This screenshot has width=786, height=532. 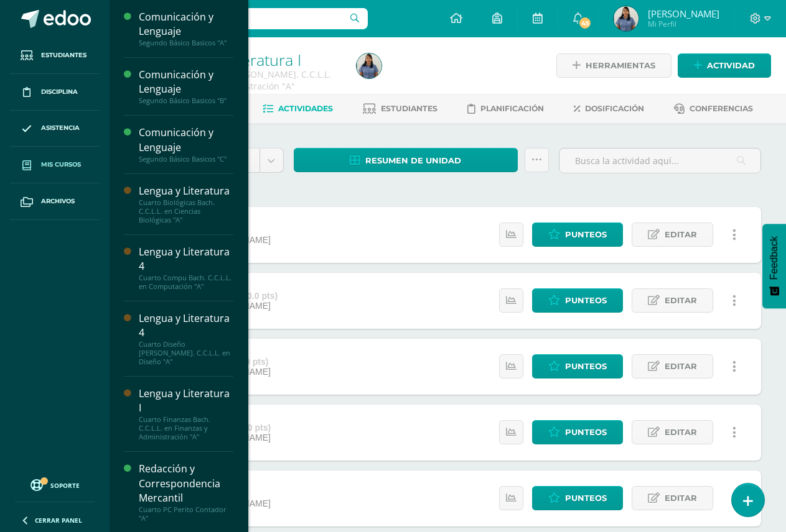 I want to click on a: Herramientas, so click(x=613, y=65).